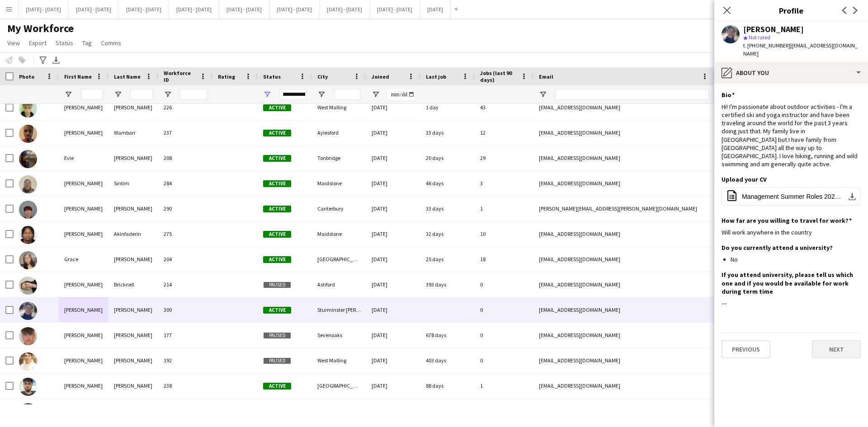 The image size is (868, 427). Describe the element at coordinates (87, 43) in the screenshot. I see `span: Tag` at that location.